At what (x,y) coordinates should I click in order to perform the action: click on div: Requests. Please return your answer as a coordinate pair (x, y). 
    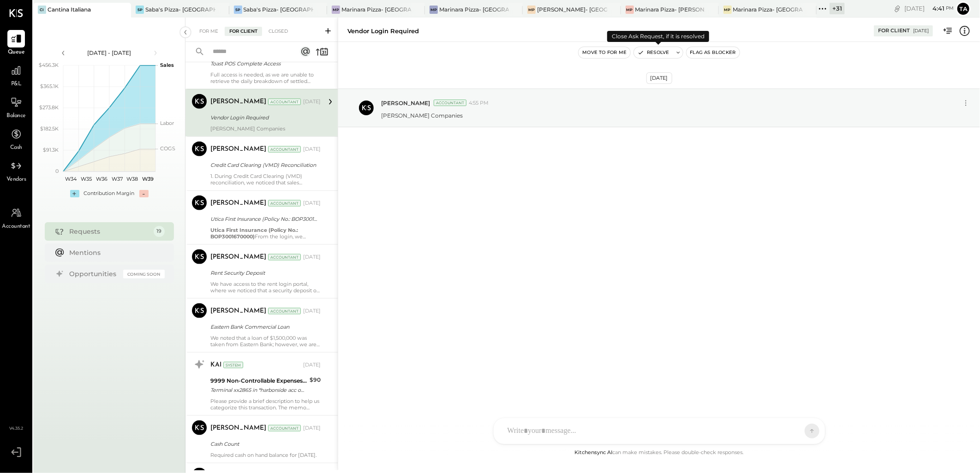
    Looking at the image, I should click on (110, 232).